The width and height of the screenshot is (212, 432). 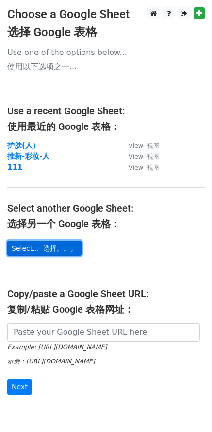 What do you see at coordinates (64, 224) in the screenshot?
I see `font: 选择另一个 Google 表格：` at bounding box center [64, 224].